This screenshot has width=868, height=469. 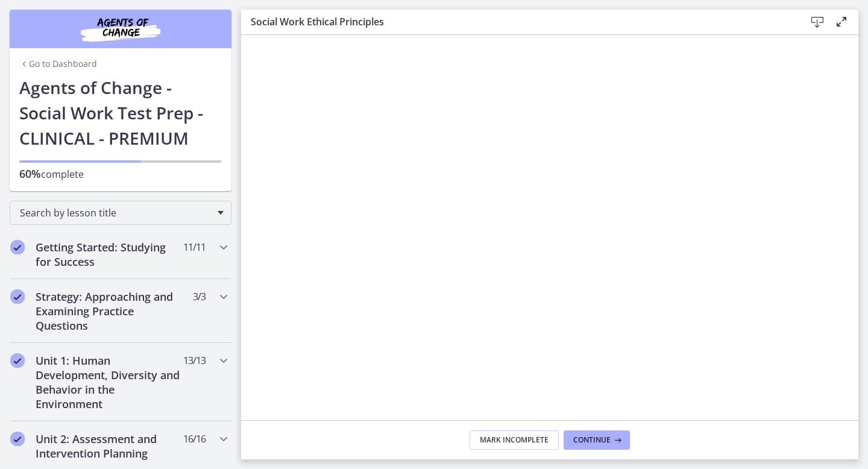 I want to click on button: Mark Incomplete, so click(x=514, y=440).